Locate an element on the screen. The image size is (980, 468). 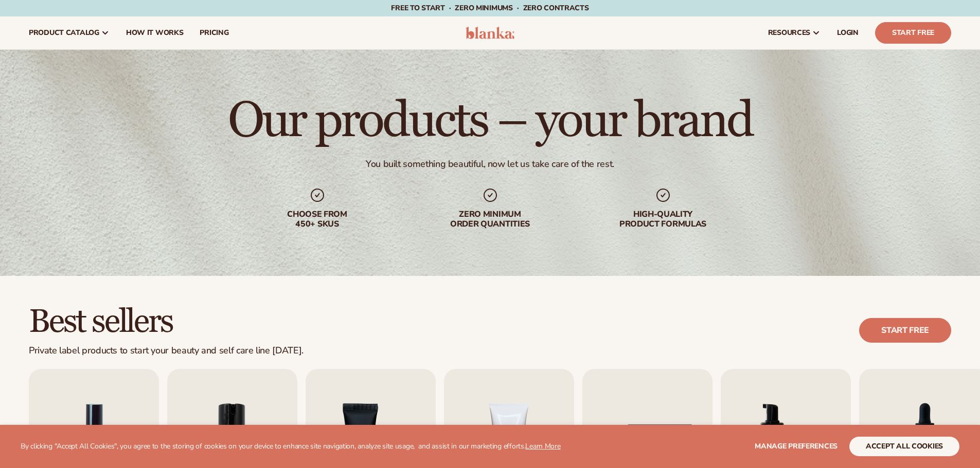
span: resources is located at coordinates (789, 33).